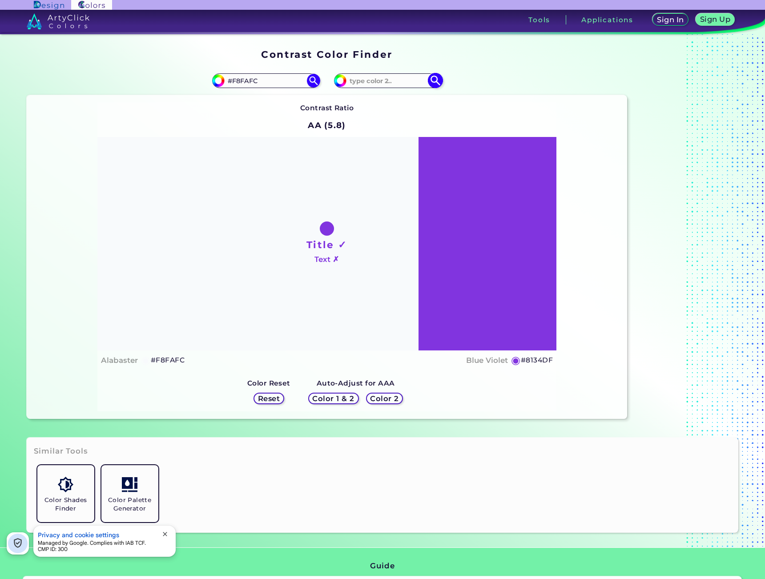  Describe the element at coordinates (61, 451) in the screenshot. I see `h3: Similar Tools` at that location.